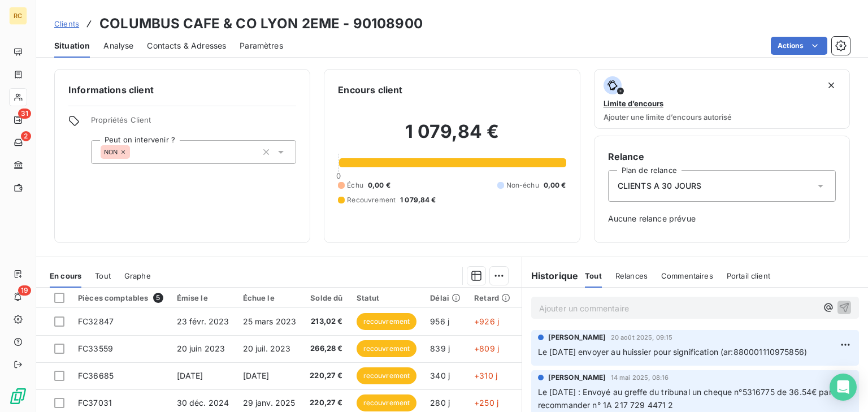  What do you see at coordinates (96, 348) in the screenshot?
I see `span: FC33559` at bounding box center [96, 348].